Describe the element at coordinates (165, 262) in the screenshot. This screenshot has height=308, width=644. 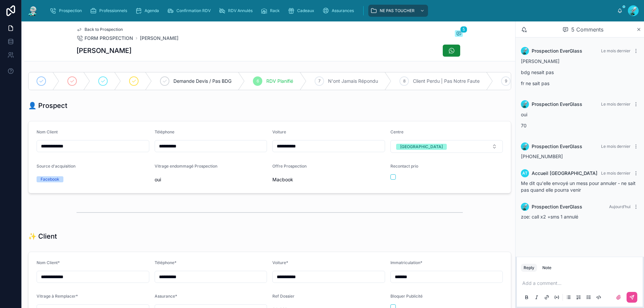
I see `span: Téléphone*` at that location.